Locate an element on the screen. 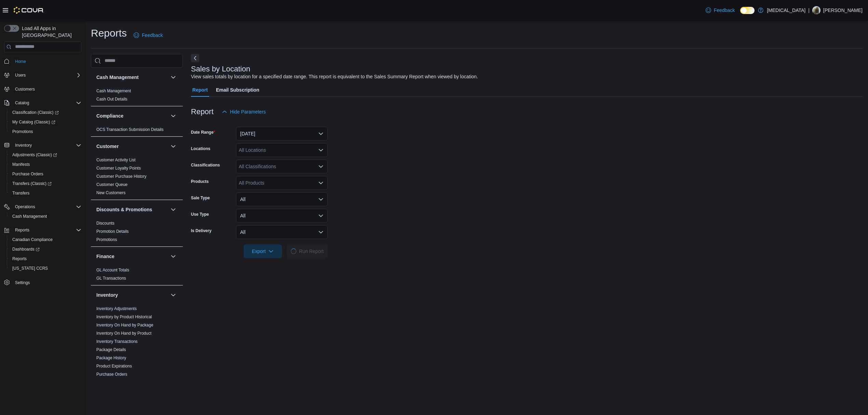 The height and width of the screenshot is (415, 868). span: Report is located at coordinates (200, 90).